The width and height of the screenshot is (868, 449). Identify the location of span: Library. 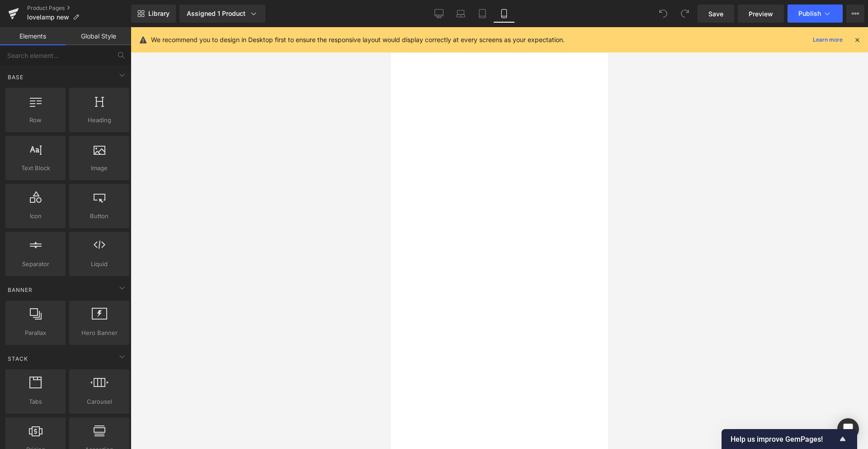
(159, 14).